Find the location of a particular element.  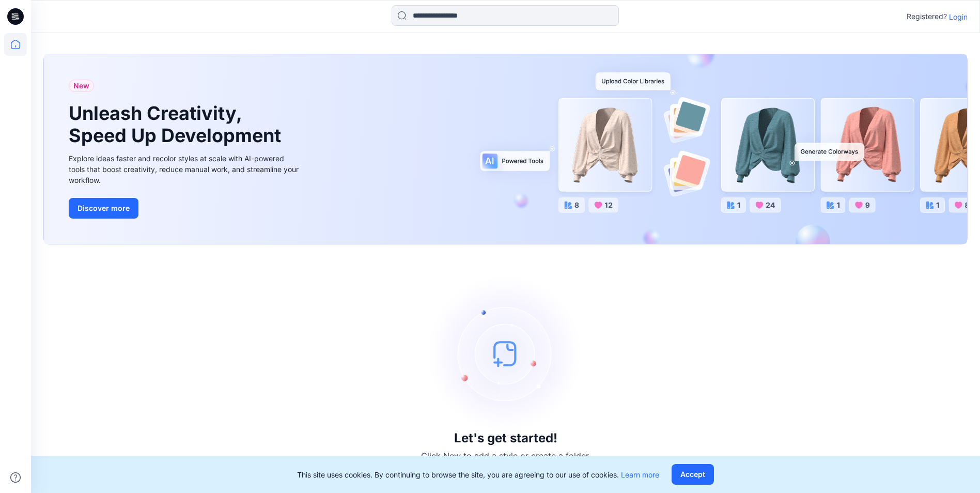

button: Discover more is located at coordinates (103, 208).